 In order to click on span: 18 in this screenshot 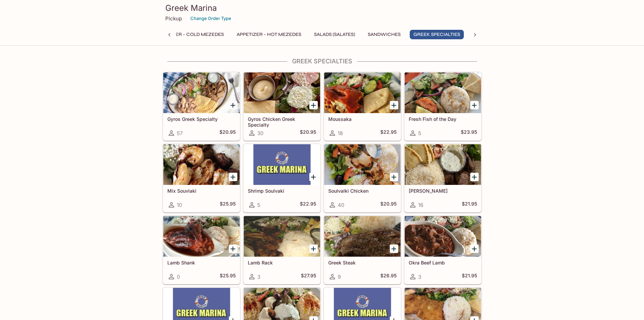, I will do `click(340, 133)`.